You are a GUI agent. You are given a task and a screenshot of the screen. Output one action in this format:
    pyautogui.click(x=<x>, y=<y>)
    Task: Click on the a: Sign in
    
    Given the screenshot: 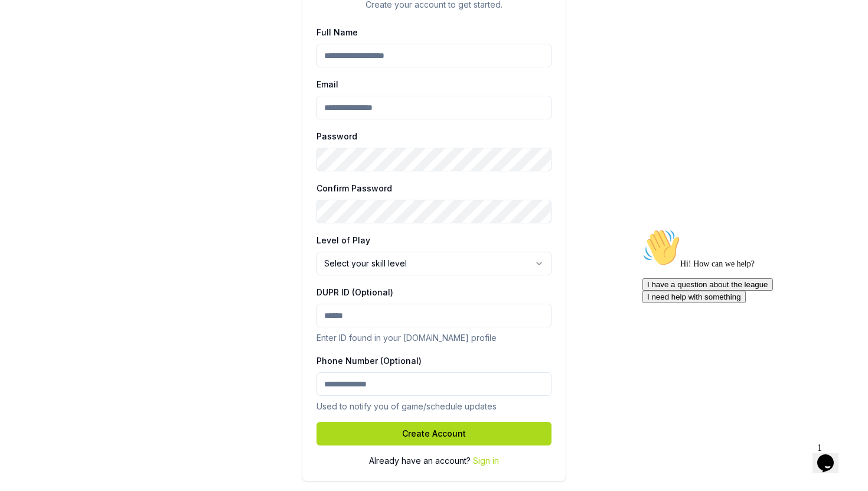 What is the action you would take?
    pyautogui.click(x=486, y=460)
    